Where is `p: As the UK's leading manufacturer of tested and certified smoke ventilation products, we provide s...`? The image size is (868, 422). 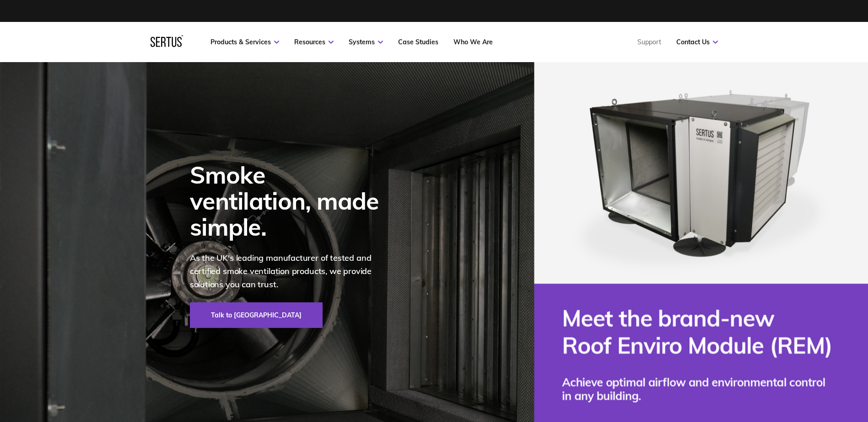
p: As the UK's leading manufacturer of tested and certified smoke ventilation products, we provide s... is located at coordinates (290, 271).